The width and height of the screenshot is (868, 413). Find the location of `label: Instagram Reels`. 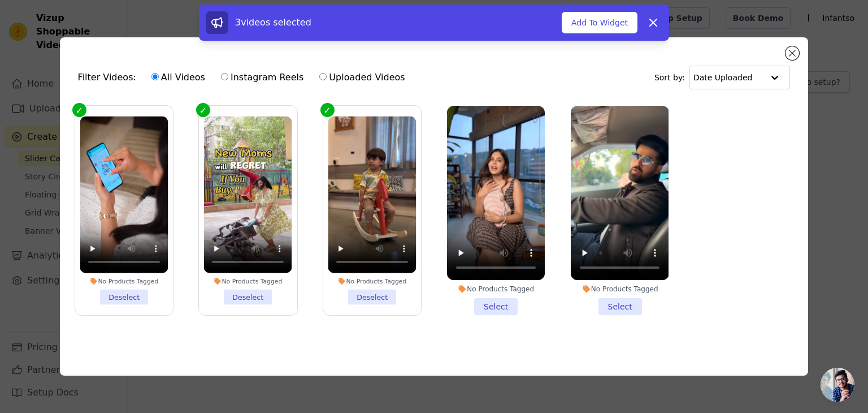

label: Instagram Reels is located at coordinates (262, 78).